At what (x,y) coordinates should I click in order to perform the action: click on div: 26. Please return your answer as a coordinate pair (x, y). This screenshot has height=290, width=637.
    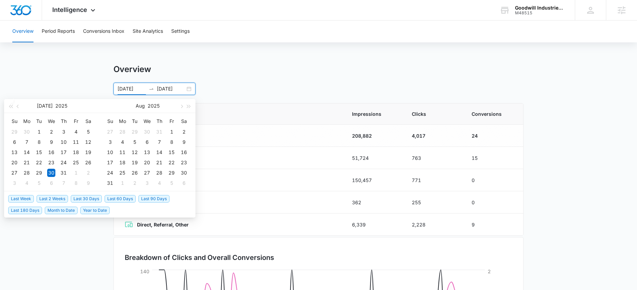
    Looking at the image, I should click on (88, 163).